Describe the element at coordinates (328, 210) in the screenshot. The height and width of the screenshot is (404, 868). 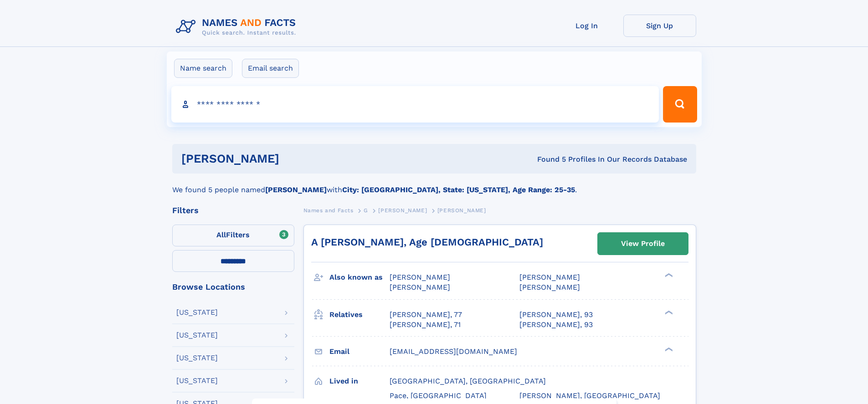
I see `a: Names and Facts` at that location.